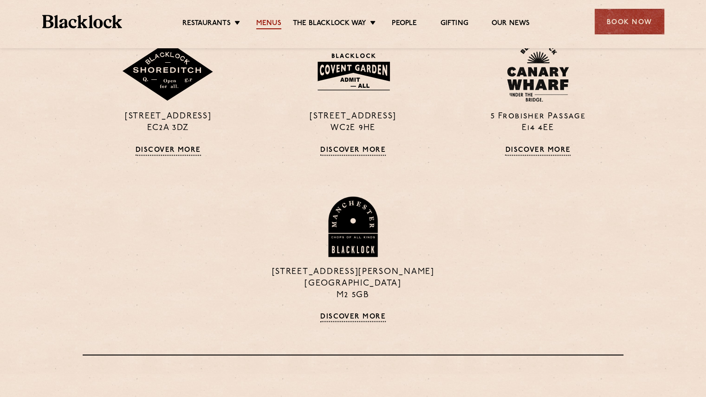  What do you see at coordinates (629, 21) in the screenshot?
I see `div: Book Now` at bounding box center [629, 21].